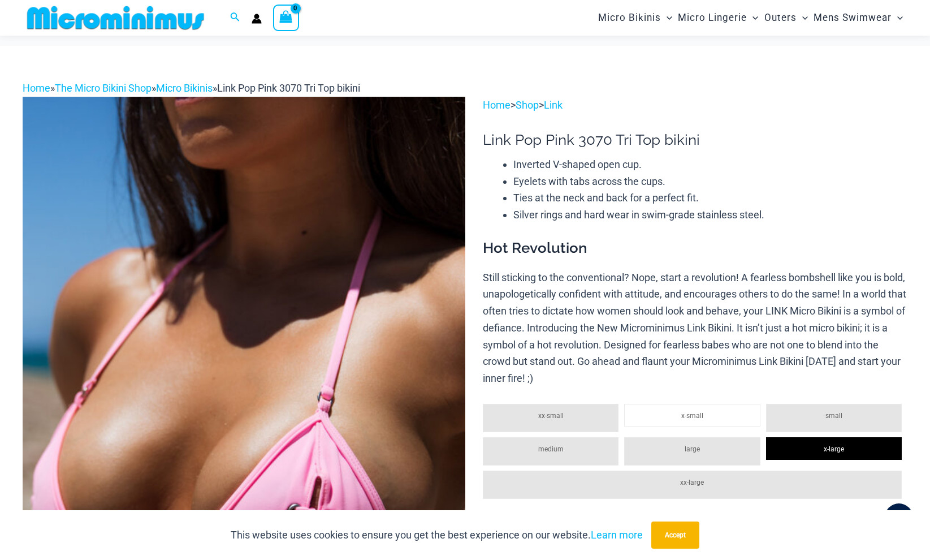 The width and height of the screenshot is (930, 560). I want to click on a: Account icon link, so click(256, 19).